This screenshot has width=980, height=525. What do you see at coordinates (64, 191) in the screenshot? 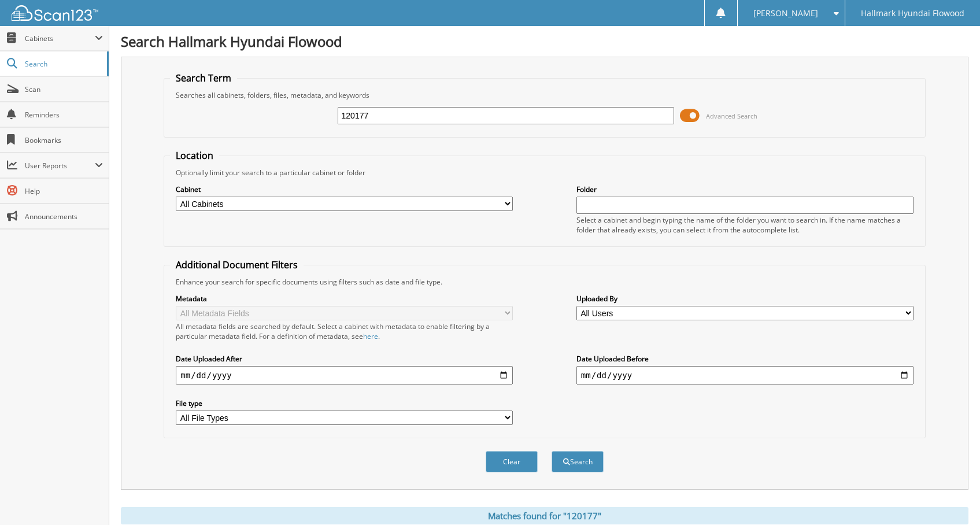
I see `span: Help` at bounding box center [64, 191].